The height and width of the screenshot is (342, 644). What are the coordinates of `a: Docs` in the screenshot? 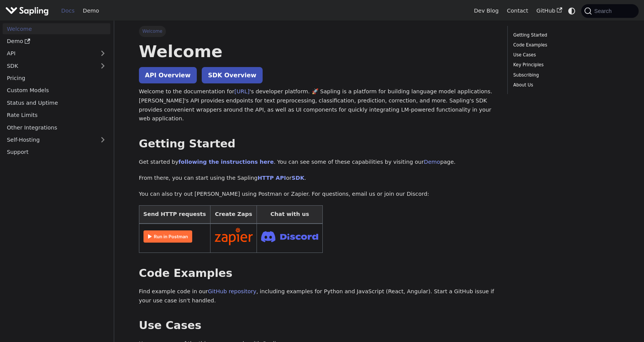 It's located at (67, 11).